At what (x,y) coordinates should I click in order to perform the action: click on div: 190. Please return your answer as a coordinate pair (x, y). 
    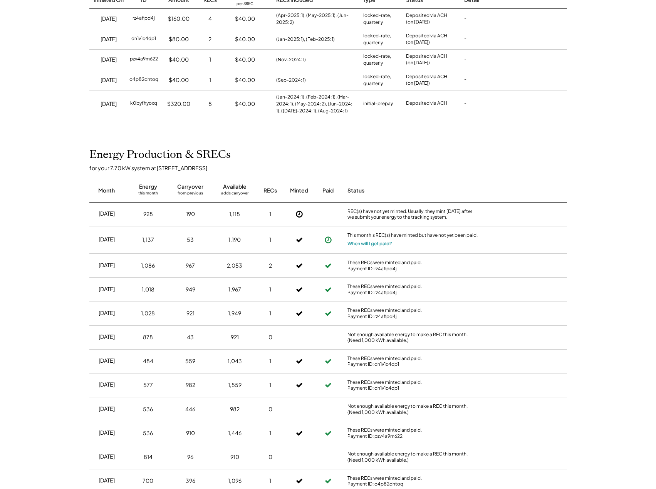
    Looking at the image, I should click on (190, 214).